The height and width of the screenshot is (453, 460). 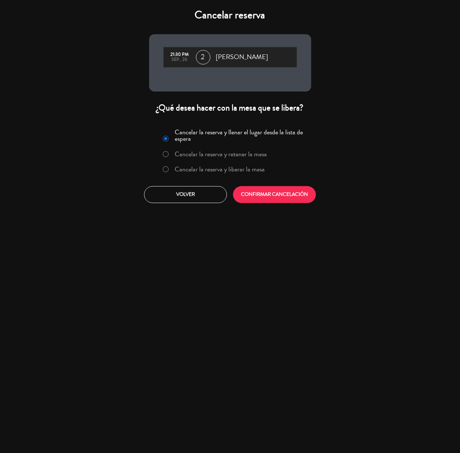 I want to click on button: Volver, so click(x=186, y=195).